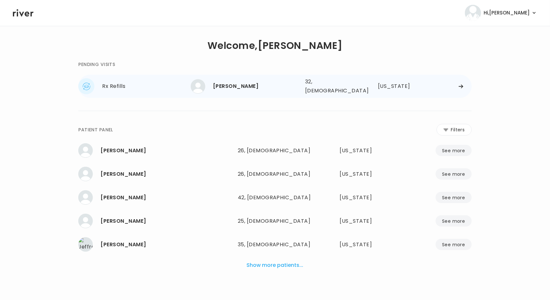  I want to click on img: user avatar, so click(473, 13).